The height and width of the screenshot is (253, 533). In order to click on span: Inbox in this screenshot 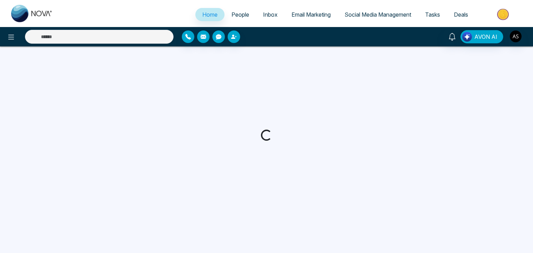, I will do `click(270, 15)`.